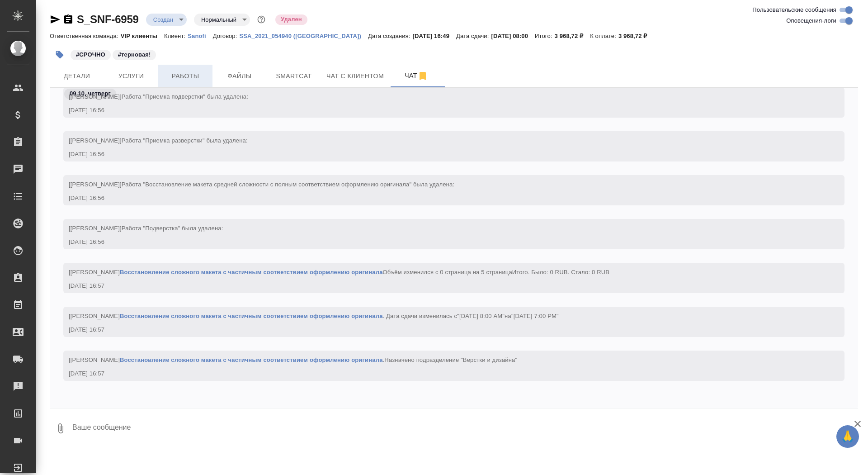 Image resolution: width=868 pixels, height=475 pixels. What do you see at coordinates (560, 272) in the screenshot?
I see `span: Итого. Было: 0 RUB. Стало: 0 RUB` at bounding box center [560, 272].